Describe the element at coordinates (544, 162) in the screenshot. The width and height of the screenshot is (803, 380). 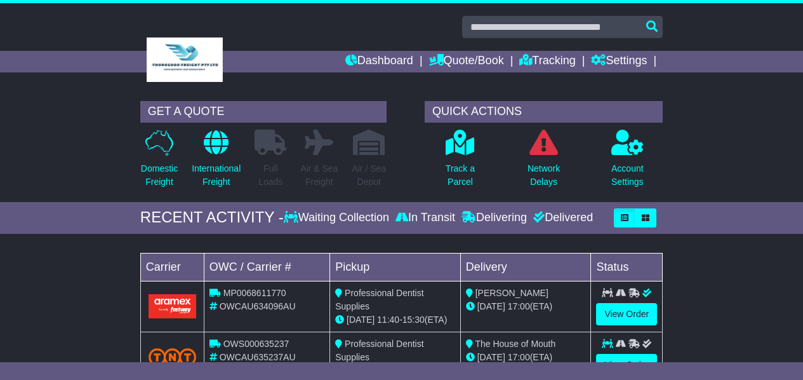
I see `a: NetworkDelays` at that location.